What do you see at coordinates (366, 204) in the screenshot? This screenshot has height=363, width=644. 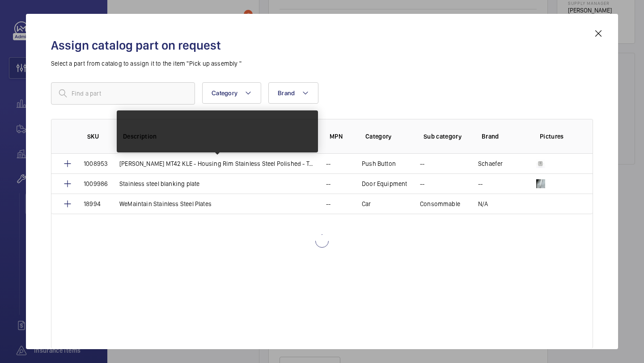 I see `p: Car` at bounding box center [366, 204].